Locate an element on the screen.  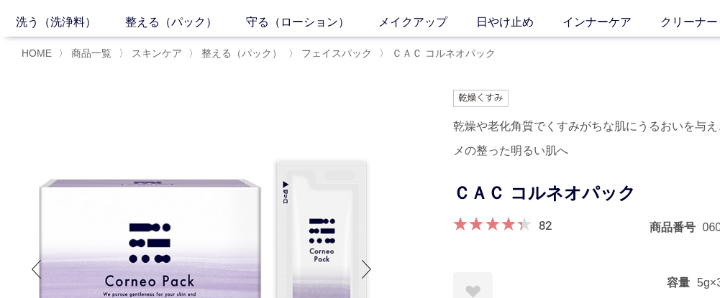
span: 商品一覧 is located at coordinates (91, 53).